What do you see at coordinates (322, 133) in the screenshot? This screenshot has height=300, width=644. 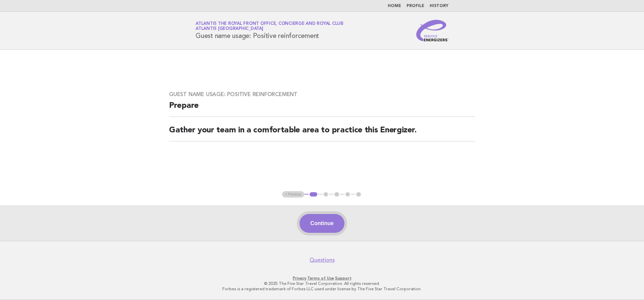 I see `h2: Gather your team in a comfortable area to practice this Energizer.` at bounding box center [322, 133].